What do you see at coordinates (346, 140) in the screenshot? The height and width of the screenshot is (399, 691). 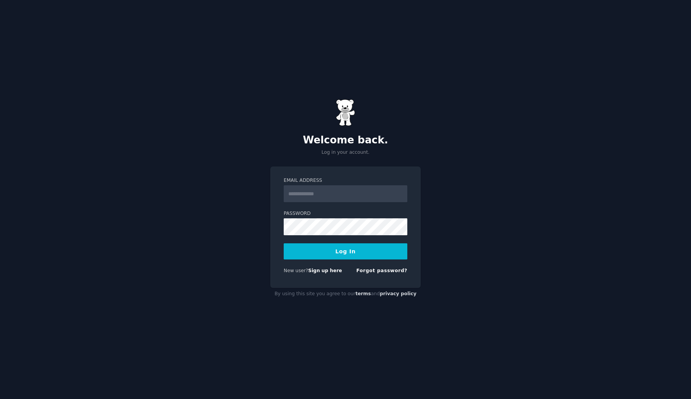 I see `h2: Welcome back.` at bounding box center [346, 140].